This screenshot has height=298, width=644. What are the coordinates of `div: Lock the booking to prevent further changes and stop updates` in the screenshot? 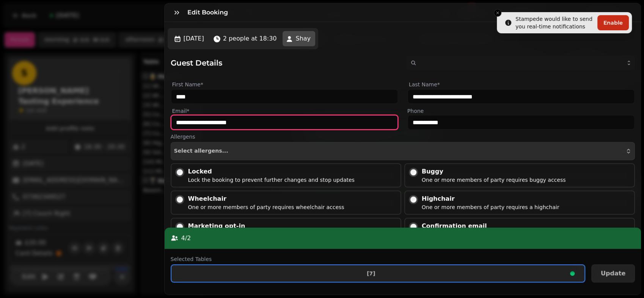 It's located at (271, 180).